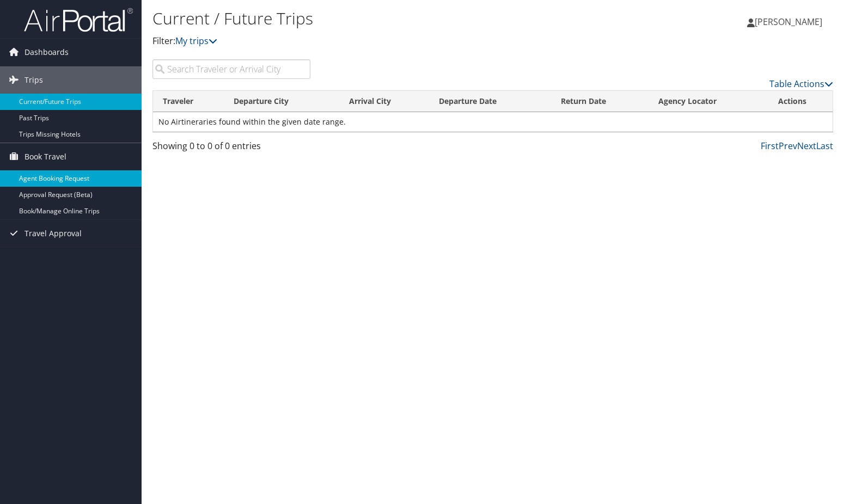 The height and width of the screenshot is (504, 844). Describe the element at coordinates (231, 149) in the screenshot. I see `div: Showing 0 to 0 of 0 entries` at that location.